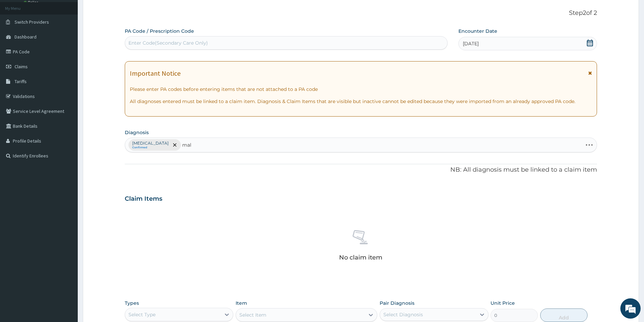  I want to click on span: remove selection option, so click(175, 145).